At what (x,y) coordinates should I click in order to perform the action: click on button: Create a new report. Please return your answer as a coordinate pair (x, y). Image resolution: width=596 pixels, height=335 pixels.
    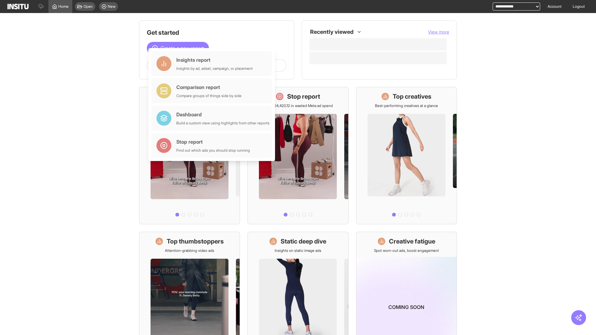
    Looking at the image, I should click on (178, 48).